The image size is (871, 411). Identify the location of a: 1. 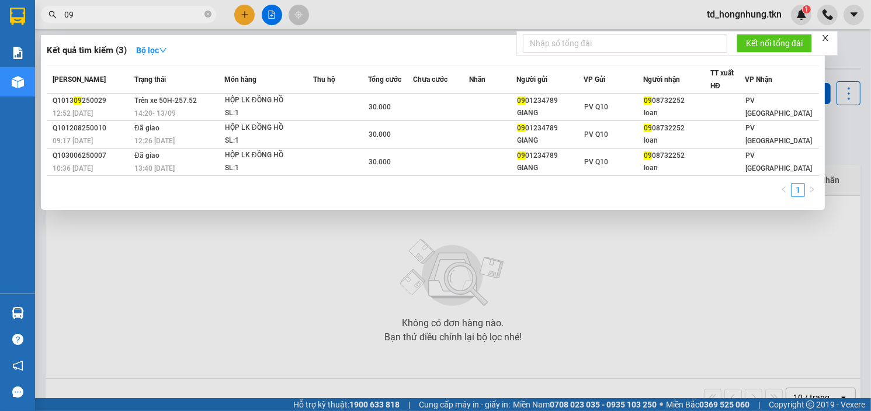
(798, 190).